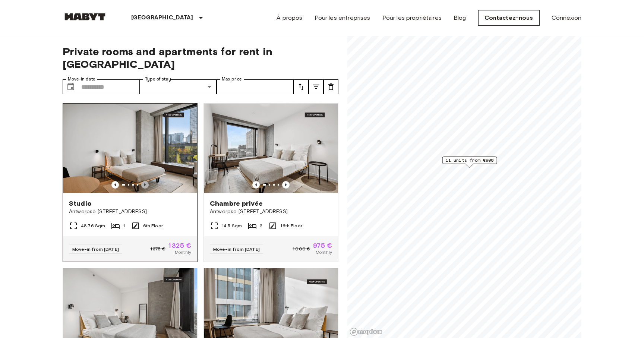  What do you see at coordinates (232, 226) in the screenshot?
I see `span: 14.5 Sqm` at bounding box center [232, 226].